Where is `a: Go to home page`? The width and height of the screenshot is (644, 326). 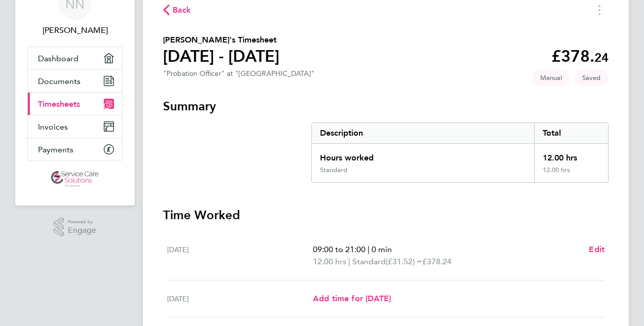
a: Go to home page is located at coordinates (75, 180).